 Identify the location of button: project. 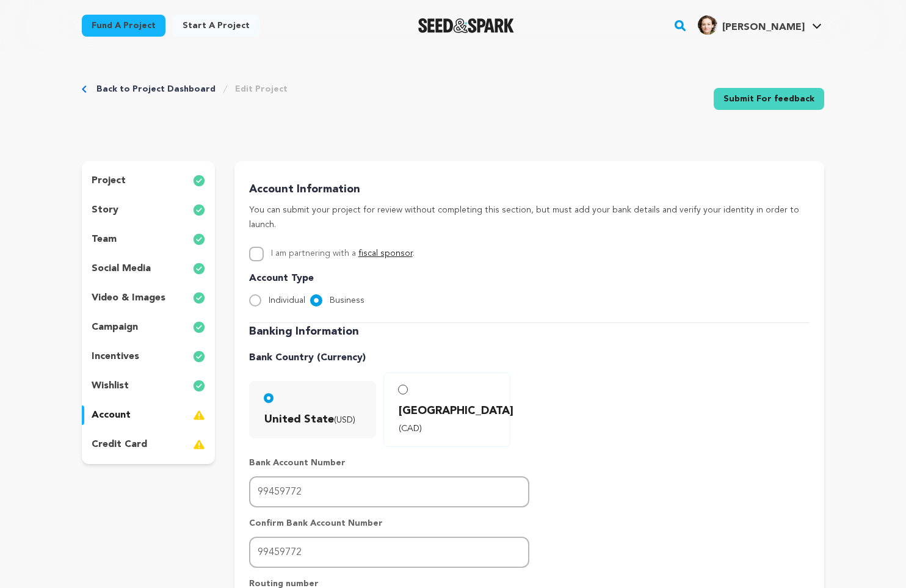
(148, 181).